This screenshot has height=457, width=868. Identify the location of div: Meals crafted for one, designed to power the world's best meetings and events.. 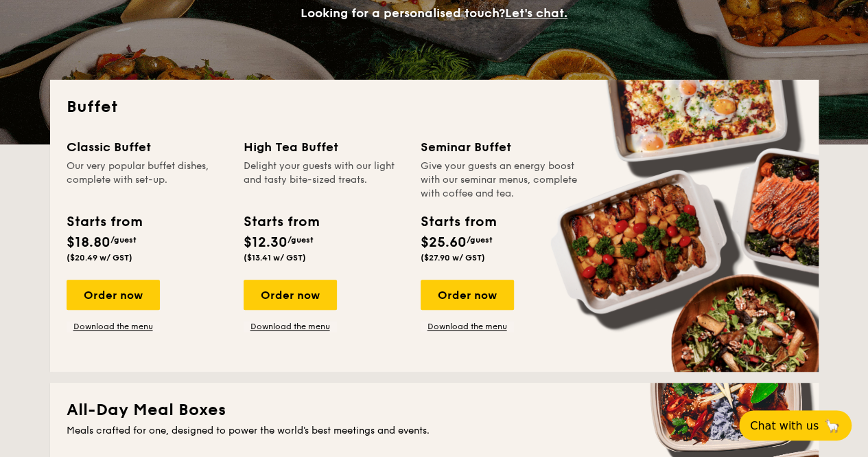
(435, 431).